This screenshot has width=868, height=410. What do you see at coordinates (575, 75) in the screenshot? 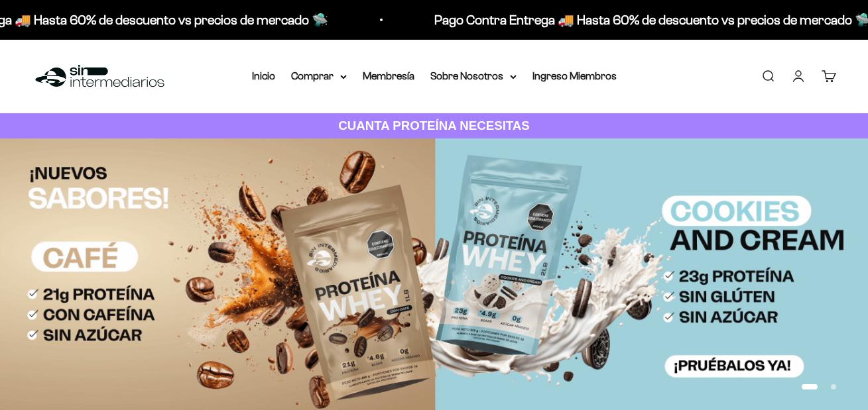
I see `a: Ingreso Miembros` at bounding box center [575, 75].